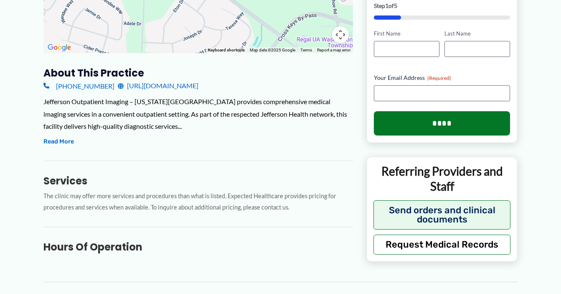 The height and width of the screenshot is (294, 561). I want to click on span: Map data ©2025 Google, so click(273, 50).